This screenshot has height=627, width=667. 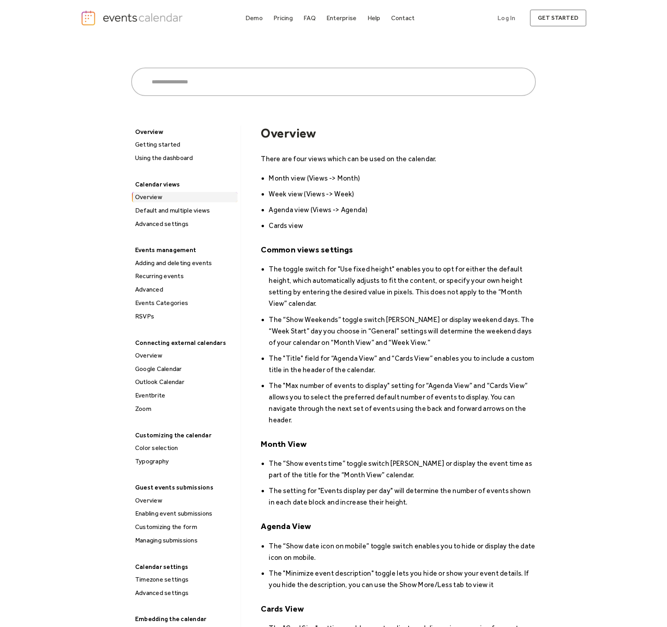 I want to click on h5: Cards View, so click(x=398, y=609).